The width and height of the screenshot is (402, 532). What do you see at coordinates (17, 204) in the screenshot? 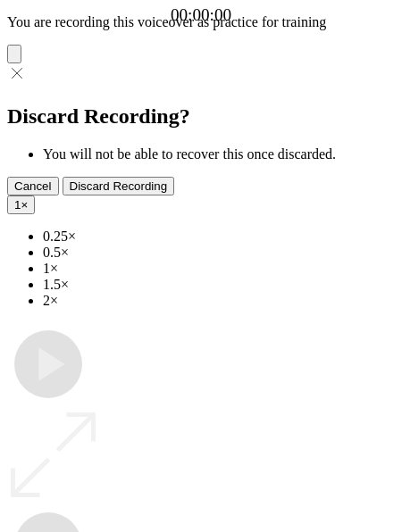
I see `span: 1` at bounding box center [17, 204].